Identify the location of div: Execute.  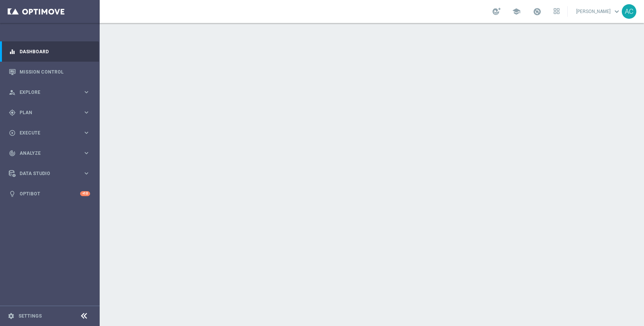
(46, 133).